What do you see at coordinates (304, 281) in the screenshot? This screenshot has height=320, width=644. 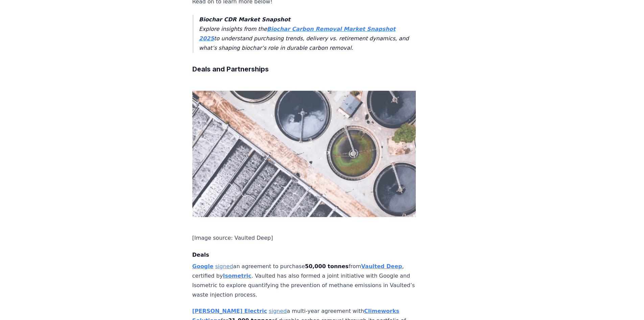 I see `p: an agreement to purchase from , certified by . Vaulted has also formed a joint initiative with Go...` at bounding box center [304, 281].